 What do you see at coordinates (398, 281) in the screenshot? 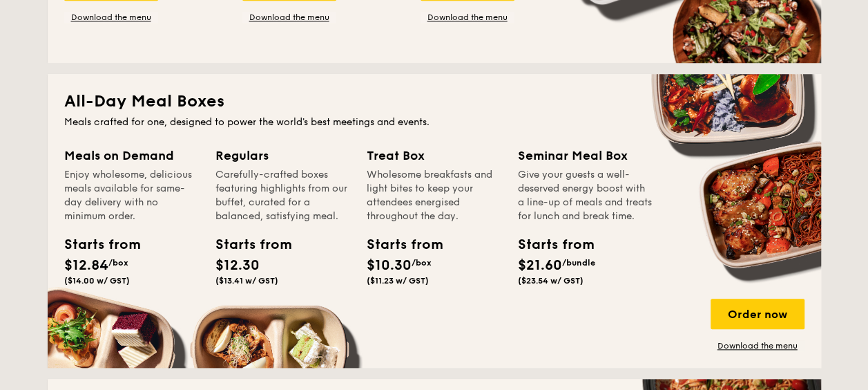
I see `span: ($11.23 w/ GST)` at bounding box center [398, 281].